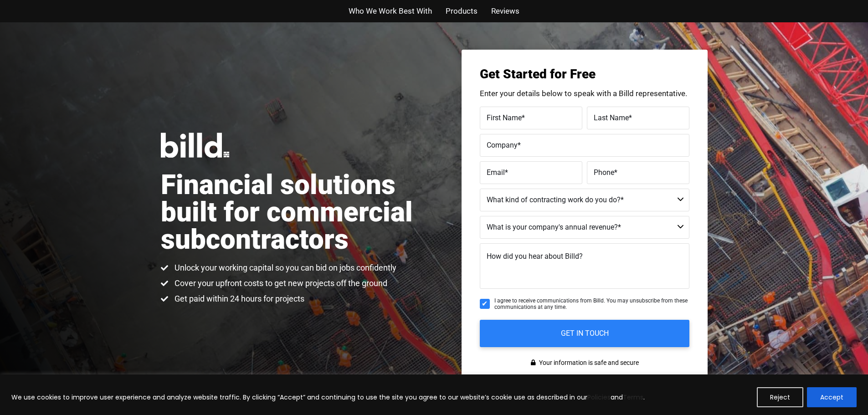 The height and width of the screenshot is (415, 868). What do you see at coordinates (390, 11) in the screenshot?
I see `a: Who We Work Best With` at bounding box center [390, 11].